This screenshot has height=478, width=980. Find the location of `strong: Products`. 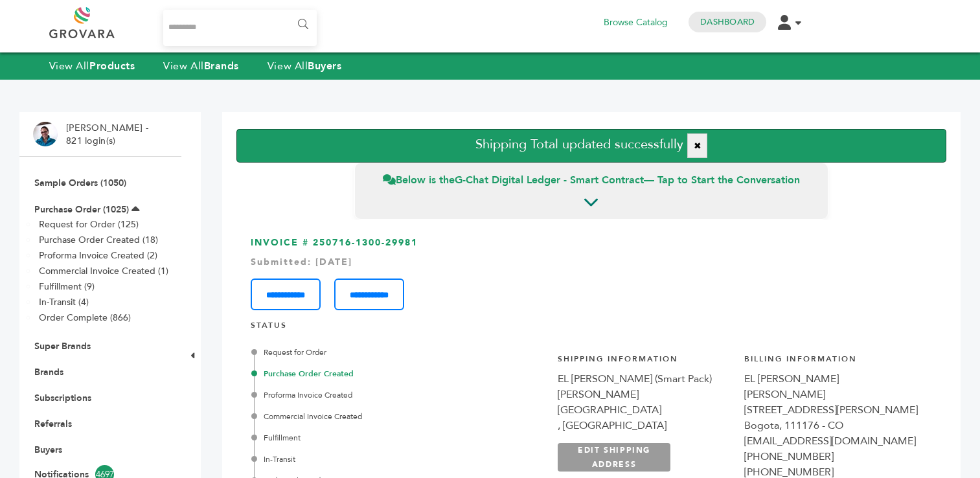

strong: Products is located at coordinates (112, 66).